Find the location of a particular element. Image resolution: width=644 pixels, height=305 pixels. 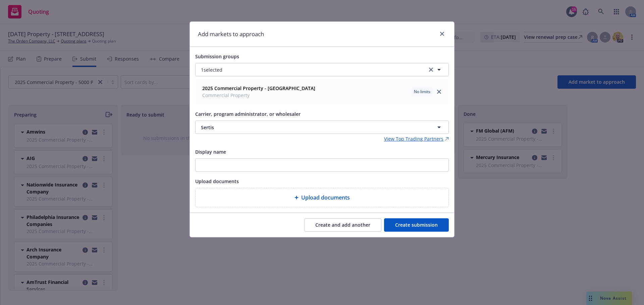

button: 1selectedclear selection is located at coordinates (322, 70).